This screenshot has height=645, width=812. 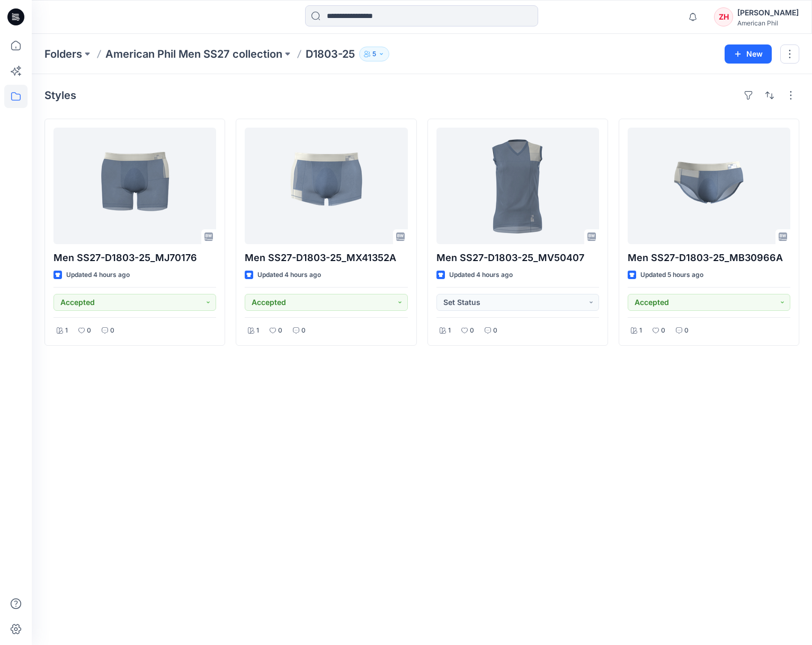 What do you see at coordinates (134, 186) in the screenshot?
I see `a: Men SS27-D1803-25_MJ70176` at bounding box center [134, 186].